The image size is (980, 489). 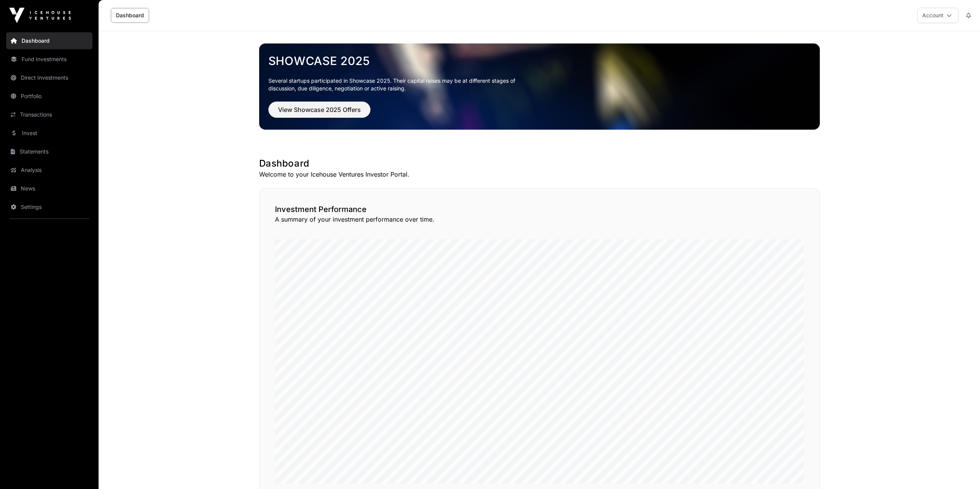 I want to click on a: Settings, so click(x=49, y=208).